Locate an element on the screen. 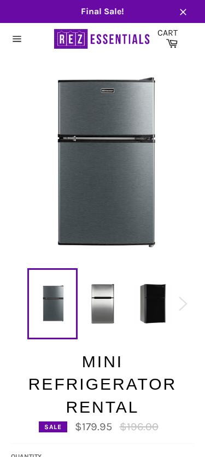  div: Sale is located at coordinates (53, 427).